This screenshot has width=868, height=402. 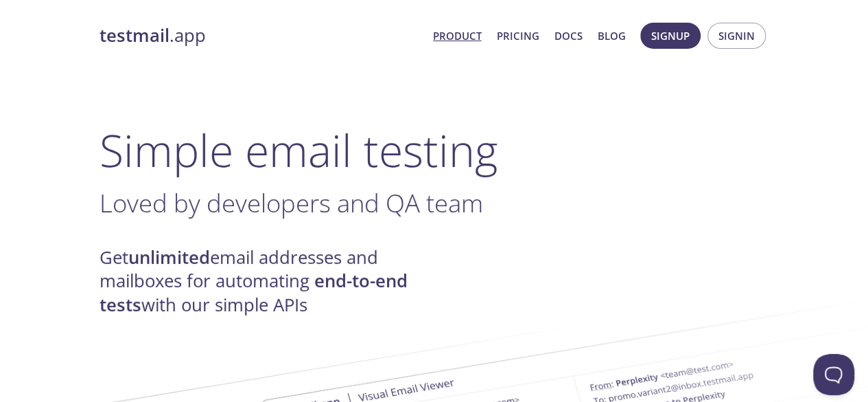 What do you see at coordinates (134, 35) in the screenshot?
I see `strong: testmail` at bounding box center [134, 35].